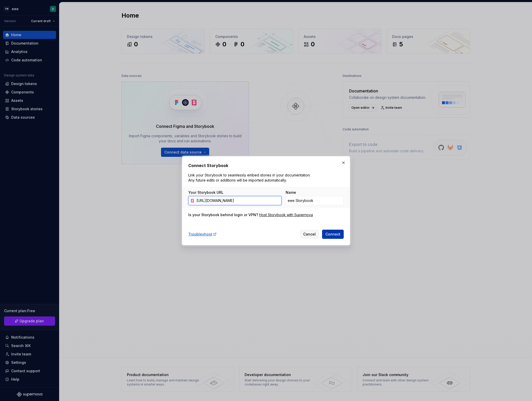 The height and width of the screenshot is (401, 532). What do you see at coordinates (309, 234) in the screenshot?
I see `span: Cancel` at bounding box center [309, 234].